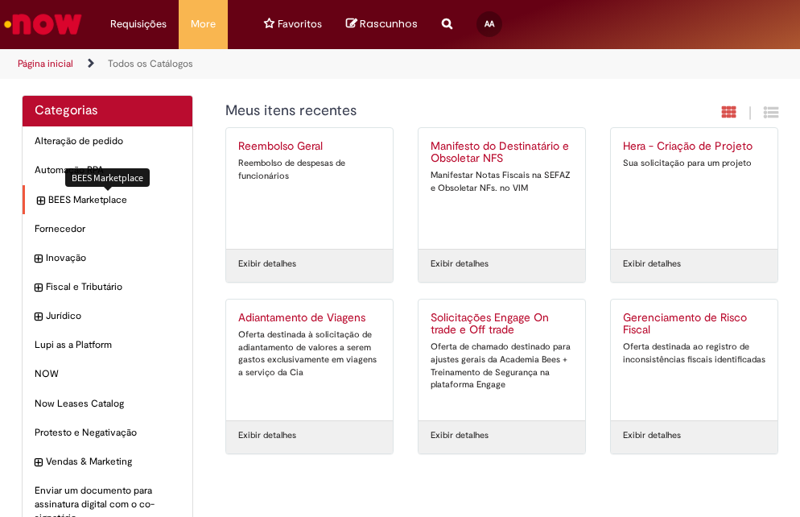  What do you see at coordinates (107, 287) in the screenshot?
I see `div: expandir categoria Fiscal e Tributário Fiscal e Tributário` at bounding box center [107, 287].